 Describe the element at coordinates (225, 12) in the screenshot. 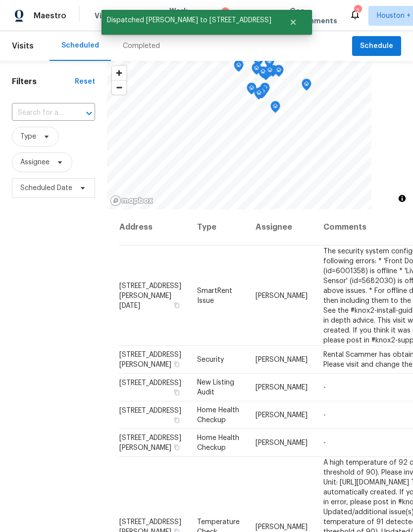

I see `div: 3` at that location.